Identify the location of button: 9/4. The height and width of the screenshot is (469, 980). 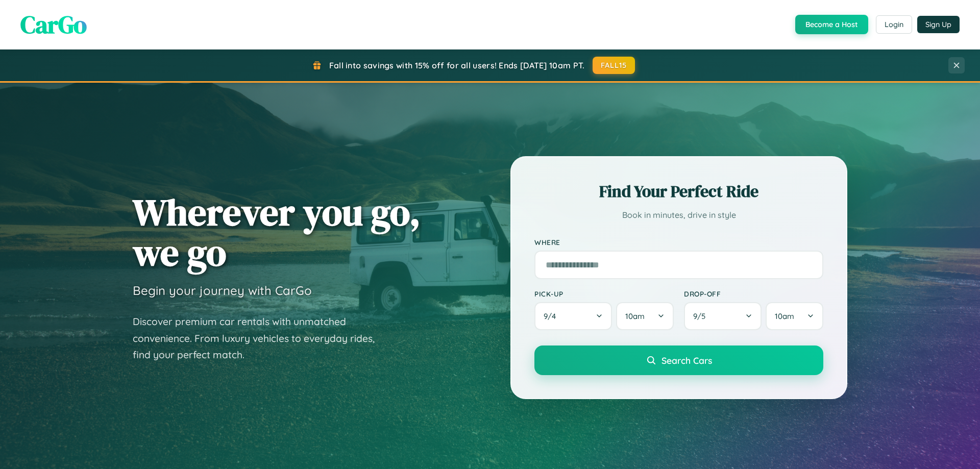
(573, 316).